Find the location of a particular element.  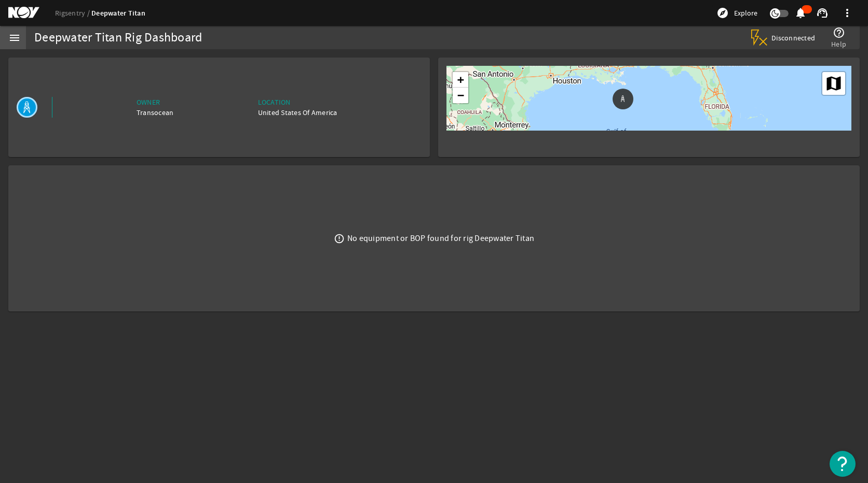

span: Disconnected is located at coordinates (793, 38).